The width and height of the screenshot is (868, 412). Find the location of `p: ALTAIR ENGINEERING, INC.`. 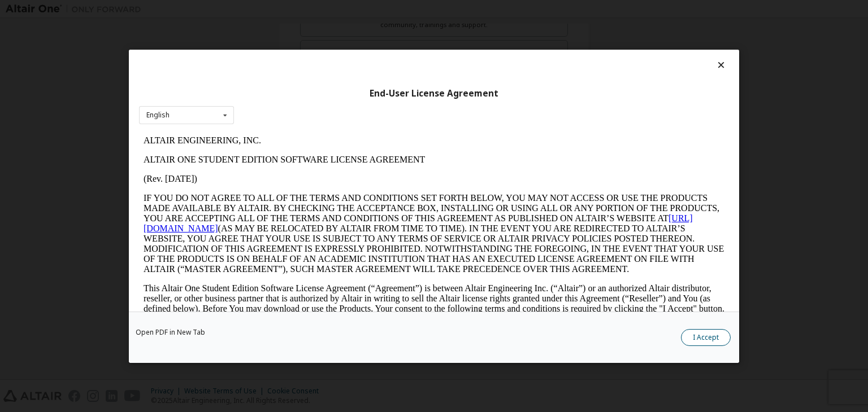

p: ALTAIR ENGINEERING, INC. is located at coordinates (295, 9).